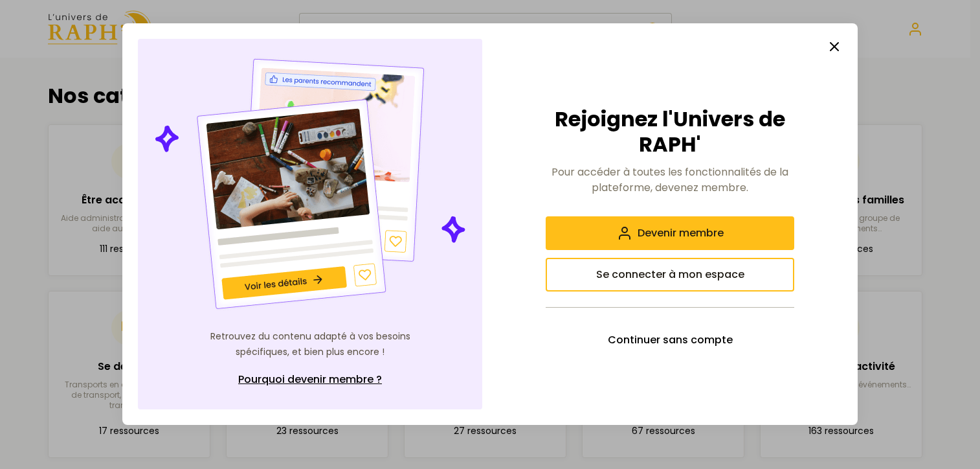 Image resolution: width=980 pixels, height=469 pixels. Describe the element at coordinates (670, 180) in the screenshot. I see `p: Pour accéder à toutes les fonctionnalités de la plateforme, devenez membre.` at that location.